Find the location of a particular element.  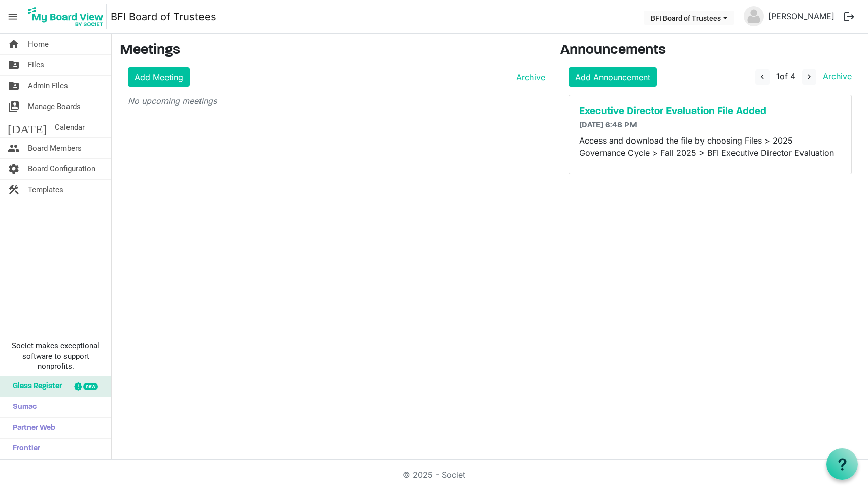

span: Partner Web is located at coordinates (31, 428).